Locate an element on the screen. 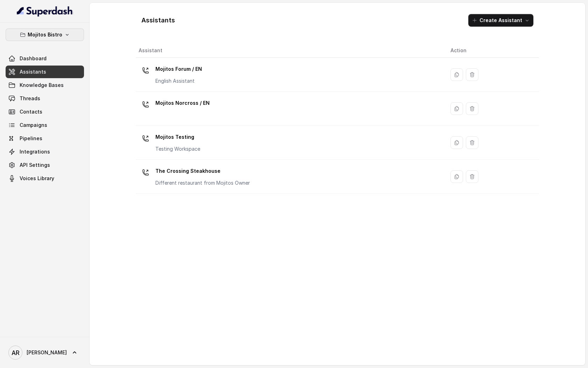 This screenshot has width=588, height=368. p: Different restaurant from Mojitos Owner is located at coordinates (203, 183).